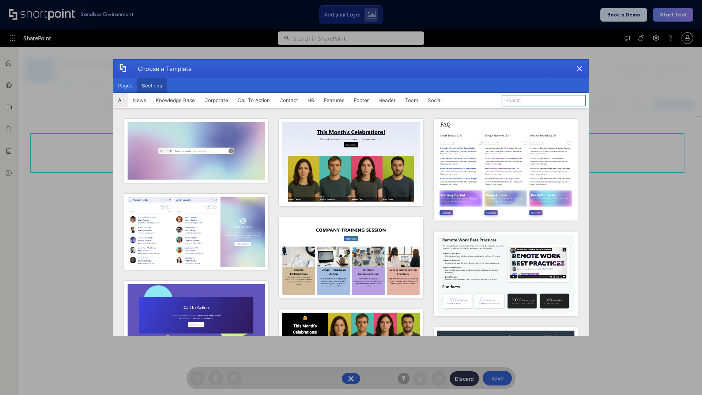  Describe the element at coordinates (311, 100) in the screenshot. I see `button: HR` at that location.